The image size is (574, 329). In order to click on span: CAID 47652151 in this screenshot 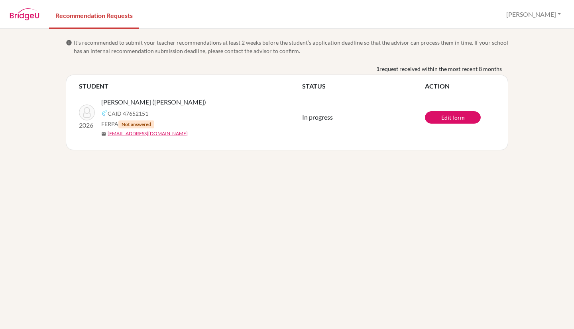, I will do `click(128, 113)`.